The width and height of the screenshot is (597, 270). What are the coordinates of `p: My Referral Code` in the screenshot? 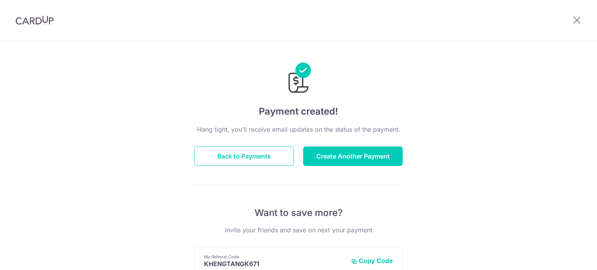 It's located at (275, 257).